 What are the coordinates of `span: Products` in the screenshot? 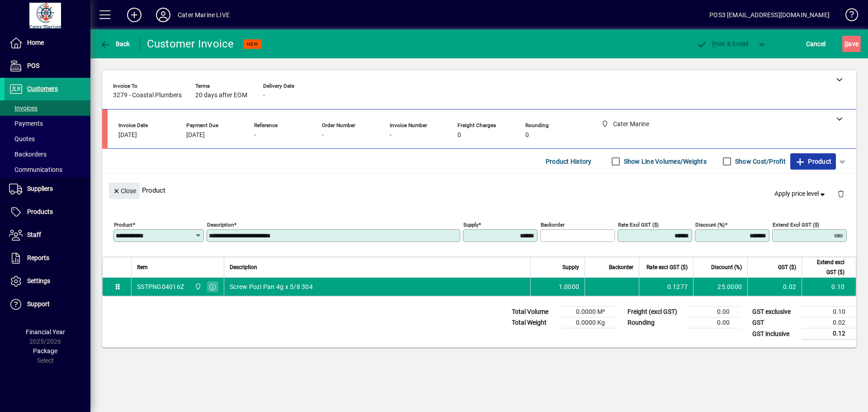 It's located at (40, 211).